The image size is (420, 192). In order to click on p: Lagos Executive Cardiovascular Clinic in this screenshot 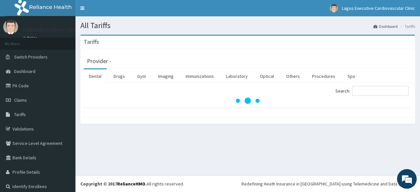, I will do `click(70, 30)`.